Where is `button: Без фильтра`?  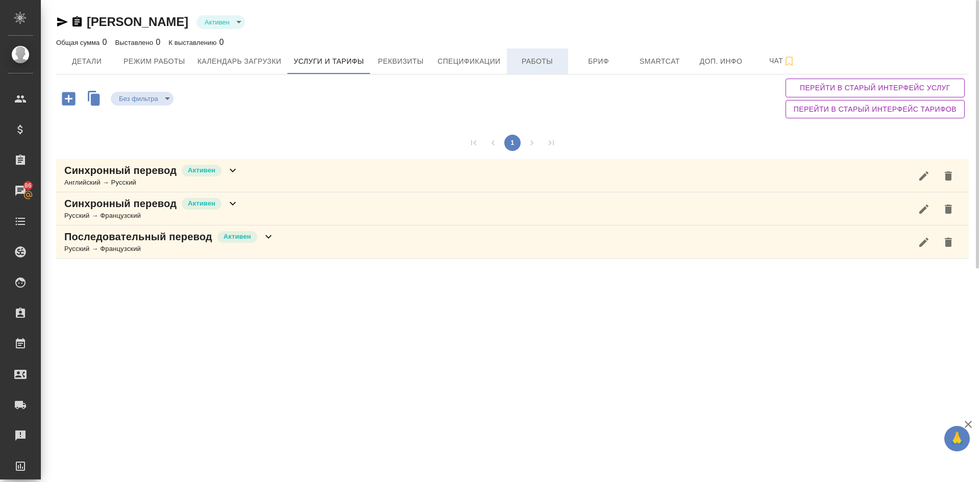
button: Без фильтра is located at coordinates (138, 99).